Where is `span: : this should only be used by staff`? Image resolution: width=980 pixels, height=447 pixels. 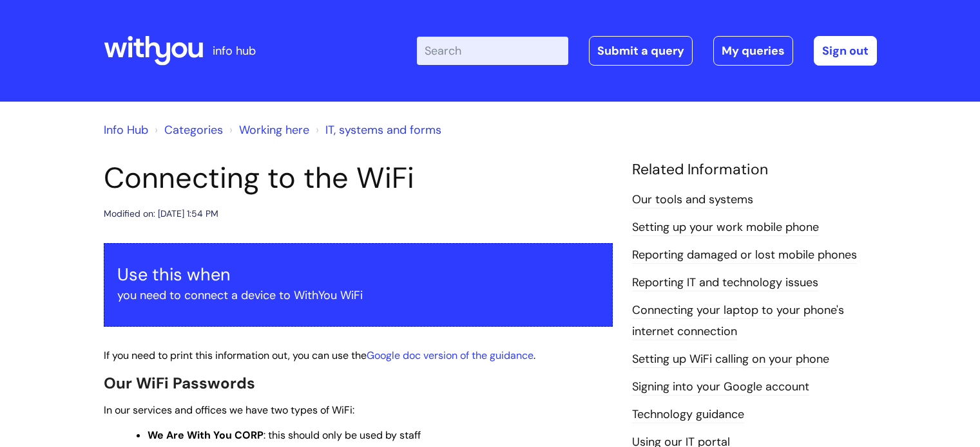
span: : this should only be used by staff is located at coordinates (284, 435).